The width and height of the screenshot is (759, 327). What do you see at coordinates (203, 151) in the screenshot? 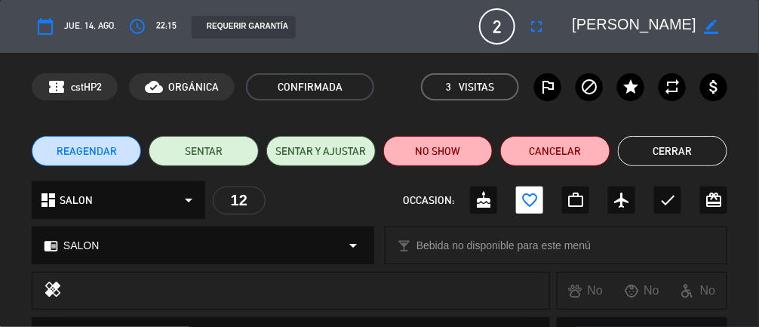
I see `button: SENTAR` at bounding box center [203, 151].